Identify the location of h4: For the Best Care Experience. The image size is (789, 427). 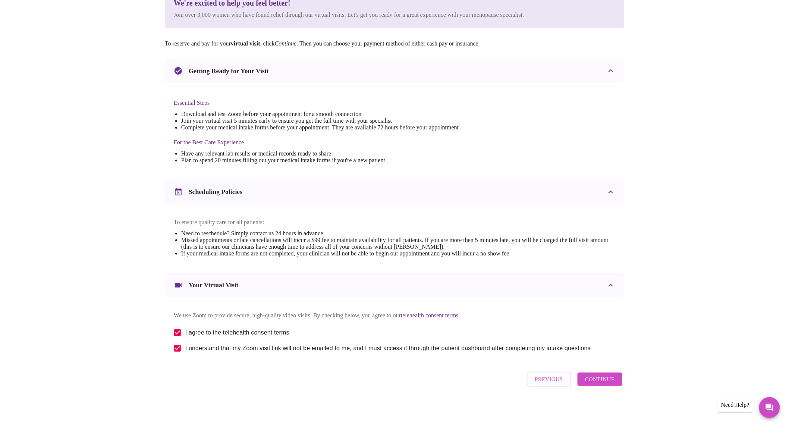
(316, 142).